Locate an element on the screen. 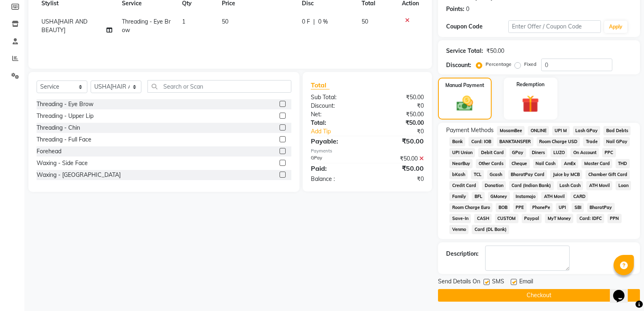 This screenshot has width=644, height=311. div: Discount: is located at coordinates (336, 106).